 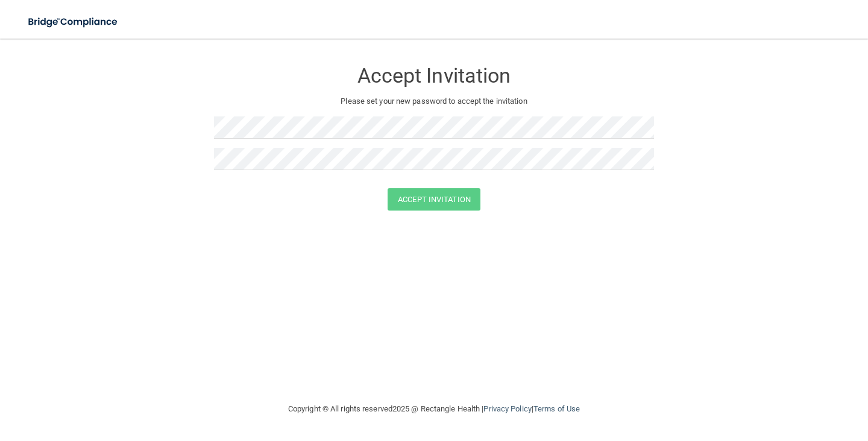 What do you see at coordinates (434, 199) in the screenshot?
I see `button: Accept Invitation` at bounding box center [434, 199].